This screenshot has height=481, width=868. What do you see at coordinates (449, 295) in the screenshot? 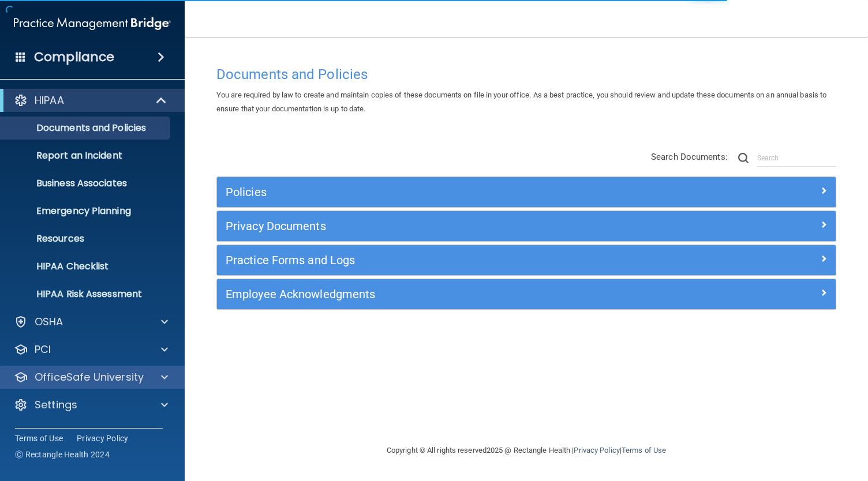
I see `h5: Employee Acknowledgments` at bounding box center [449, 295].